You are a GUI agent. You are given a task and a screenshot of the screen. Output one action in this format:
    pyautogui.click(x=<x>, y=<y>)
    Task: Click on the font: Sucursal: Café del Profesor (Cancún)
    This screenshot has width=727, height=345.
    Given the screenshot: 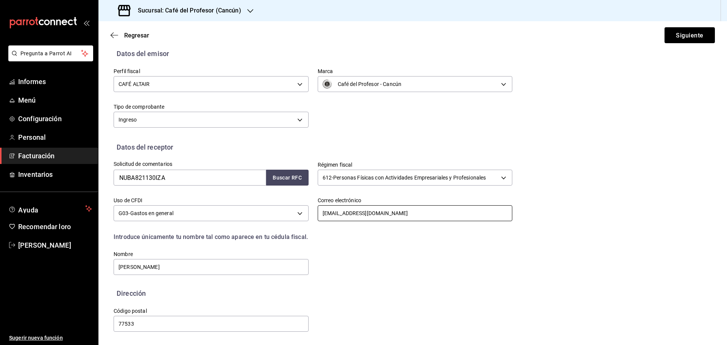 What is the action you would take?
    pyautogui.click(x=189, y=10)
    